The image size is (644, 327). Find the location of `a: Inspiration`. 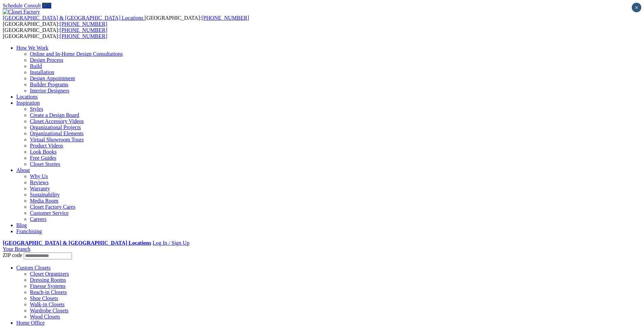

a: Inspiration is located at coordinates (28, 103).